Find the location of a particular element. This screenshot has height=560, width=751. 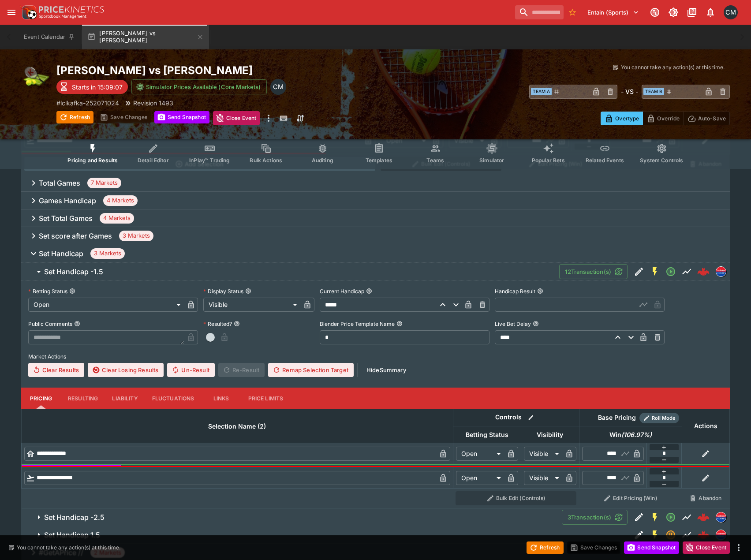

button: Set Handicap 1.5 is located at coordinates (326, 535).